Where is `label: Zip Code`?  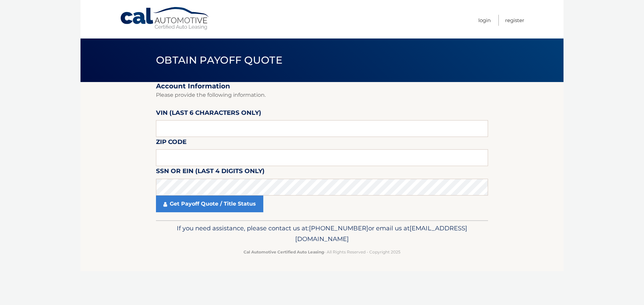 label: Zip Code is located at coordinates (171, 143).